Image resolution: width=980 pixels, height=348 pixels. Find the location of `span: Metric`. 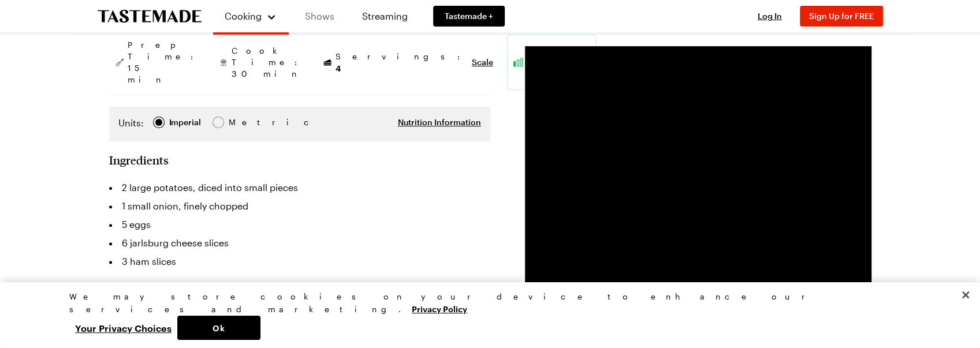

span: Metric is located at coordinates (242, 122).